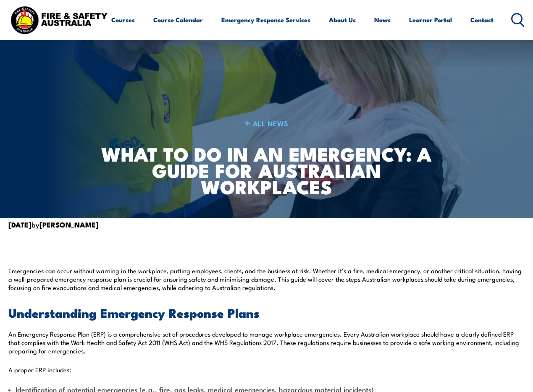  I want to click on a: ALL NEWS, so click(266, 123).